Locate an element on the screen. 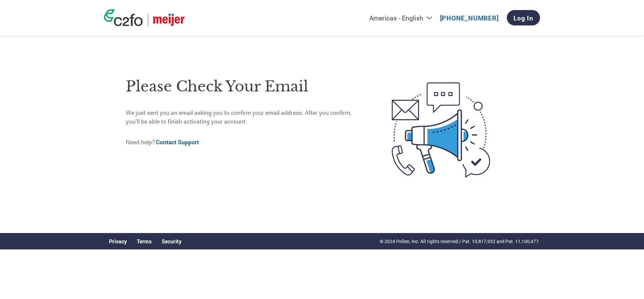 The image size is (644, 299). p: Need help? is located at coordinates (245, 143).